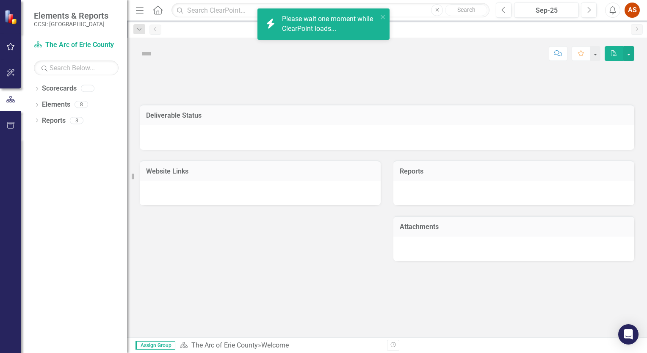  I want to click on div: AS, so click(633, 10).